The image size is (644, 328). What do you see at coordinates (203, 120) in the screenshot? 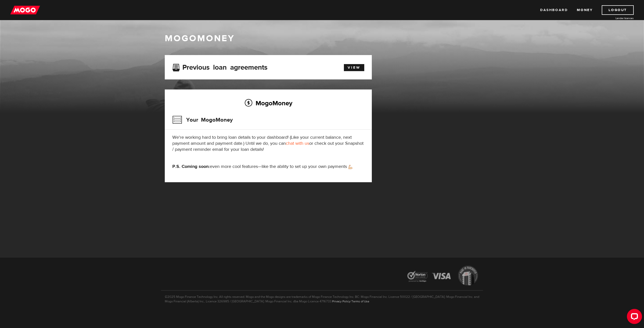
I see `h3: Your MogoMoney` at bounding box center [203, 120].